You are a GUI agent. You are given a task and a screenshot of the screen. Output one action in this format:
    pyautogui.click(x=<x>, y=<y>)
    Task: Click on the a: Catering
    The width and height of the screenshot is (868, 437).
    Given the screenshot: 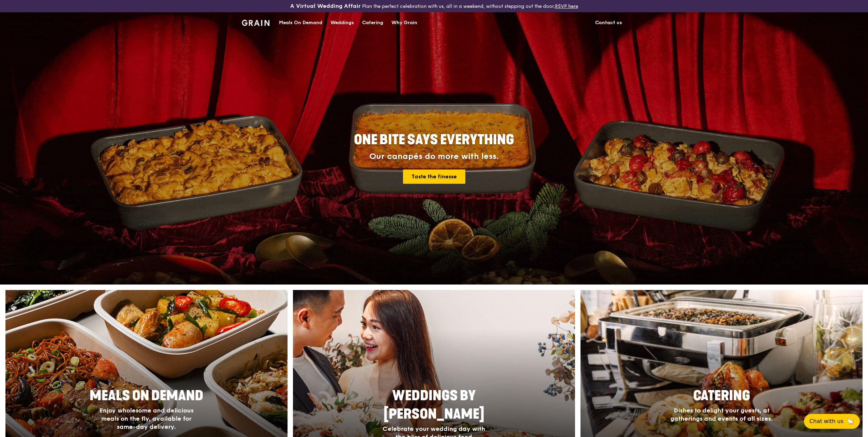 What is the action you would take?
    pyautogui.click(x=373, y=23)
    